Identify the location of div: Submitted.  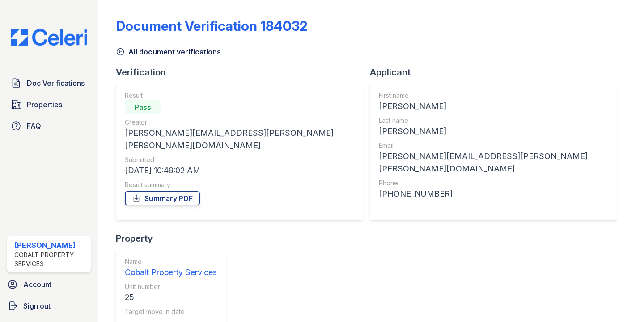
(239, 160).